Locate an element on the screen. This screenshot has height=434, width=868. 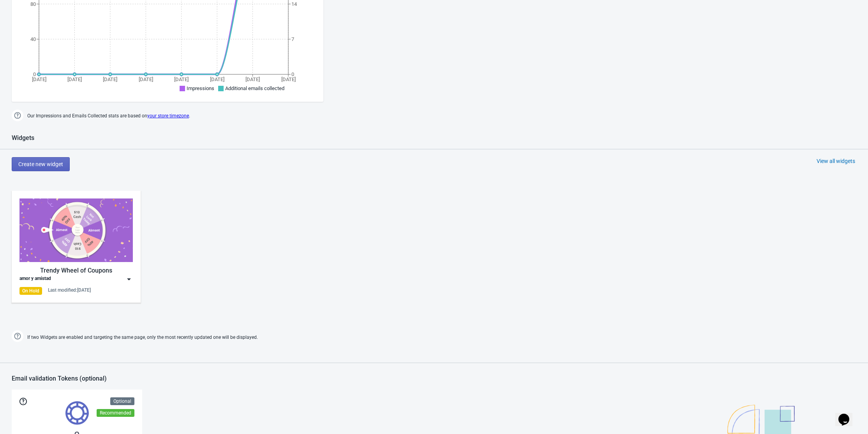
img: trendy_game.png is located at coordinates (76, 230).